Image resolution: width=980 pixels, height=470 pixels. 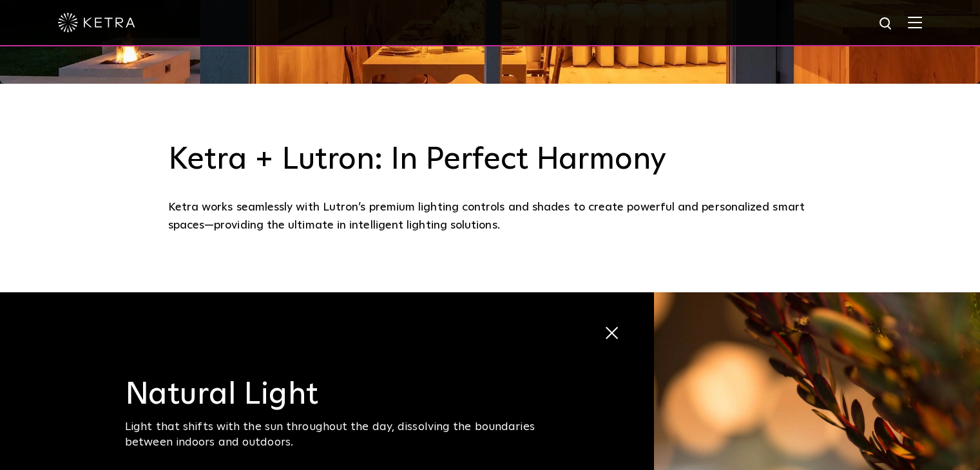 What do you see at coordinates (886, 24) in the screenshot?
I see `img: search icon` at bounding box center [886, 24].